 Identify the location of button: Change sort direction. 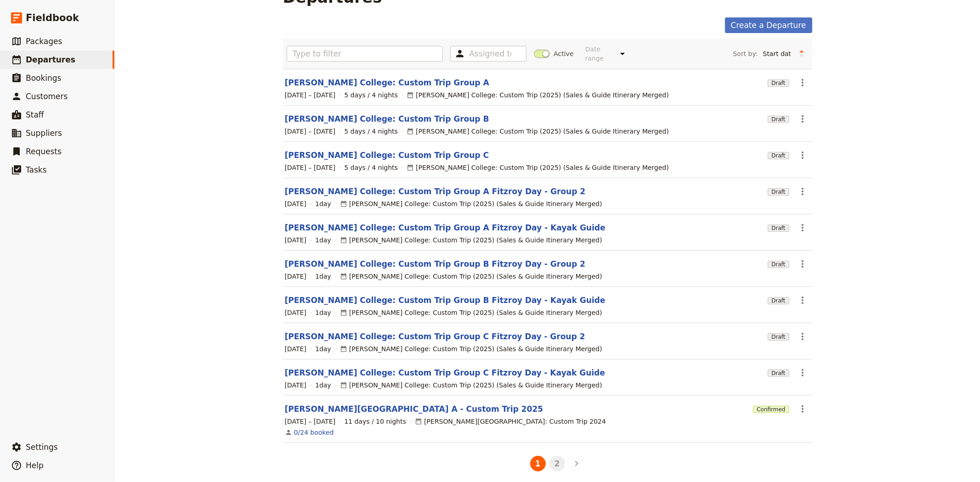
(801, 54).